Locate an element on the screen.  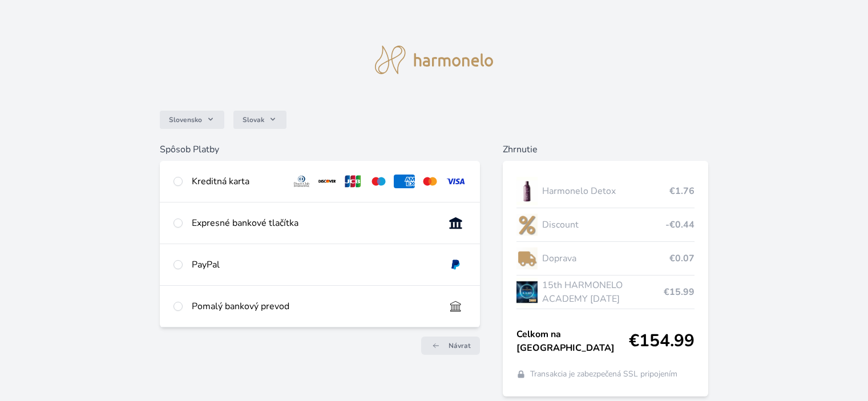
img: discover.svg is located at coordinates (327, 182).